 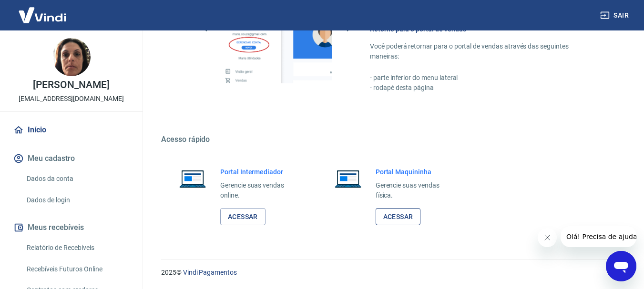 I want to click on a: Vindi Pagamentos, so click(x=210, y=273).